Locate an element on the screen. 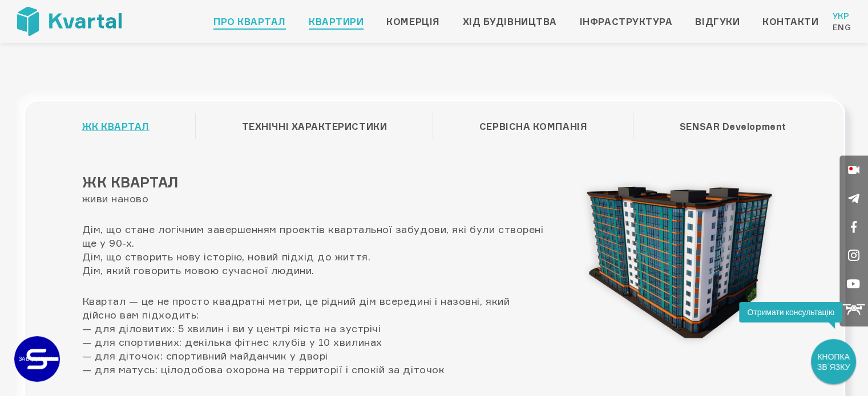 The image size is (868, 396). div: Отримати консультацію is located at coordinates (790, 312).